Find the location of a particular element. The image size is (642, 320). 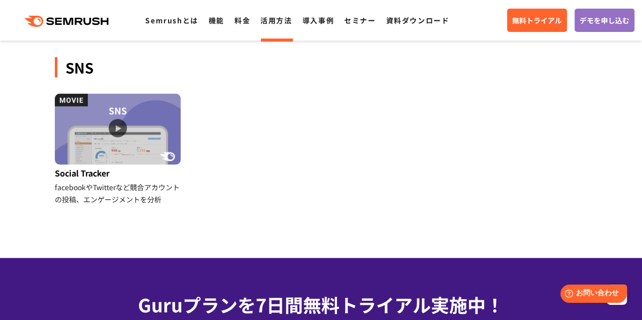

a: デモを申し込む is located at coordinates (604, 20).